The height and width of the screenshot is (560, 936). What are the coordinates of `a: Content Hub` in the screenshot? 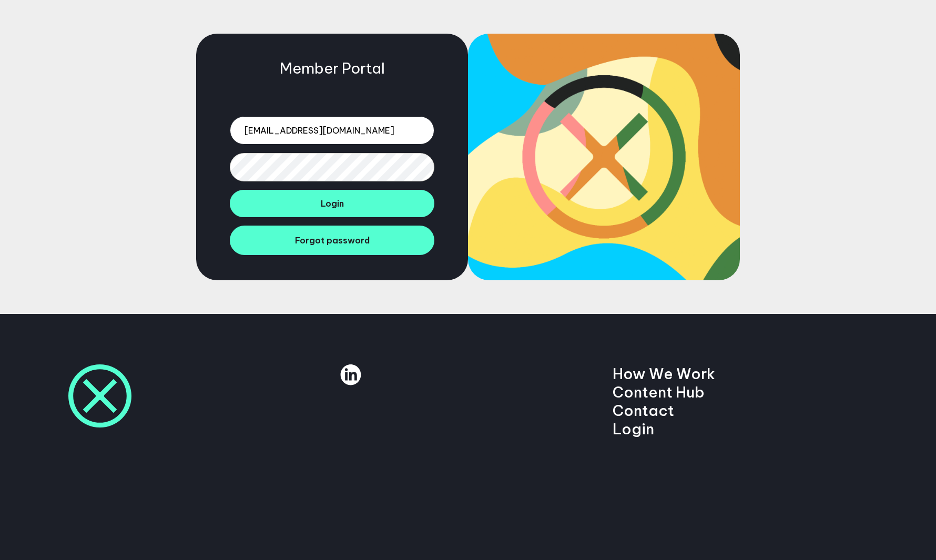 It's located at (659, 392).